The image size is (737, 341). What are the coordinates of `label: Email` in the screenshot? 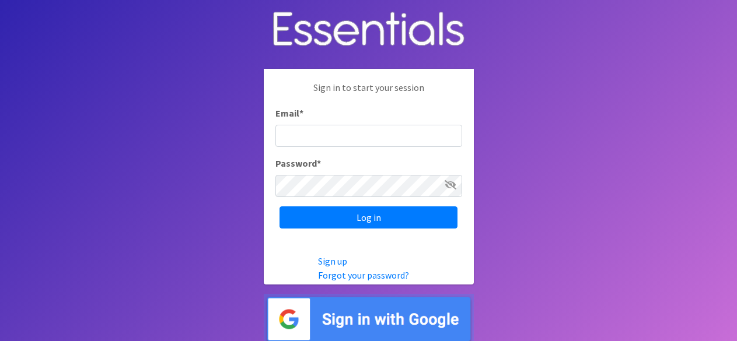 It's located at (290, 113).